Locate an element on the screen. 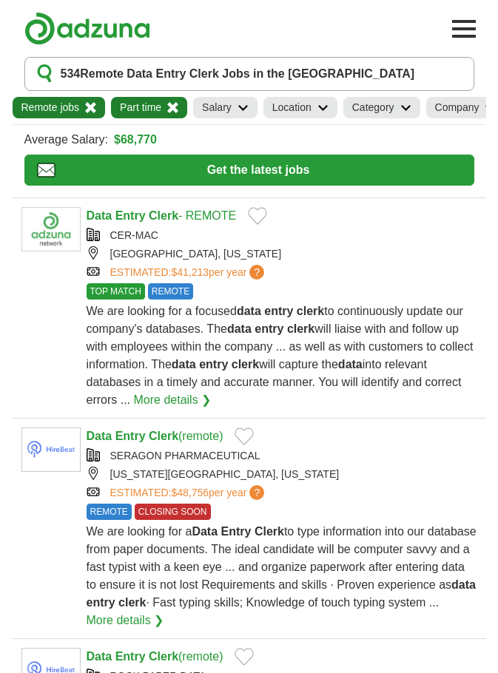  span: Get the latest jobs is located at coordinates (258, 170).